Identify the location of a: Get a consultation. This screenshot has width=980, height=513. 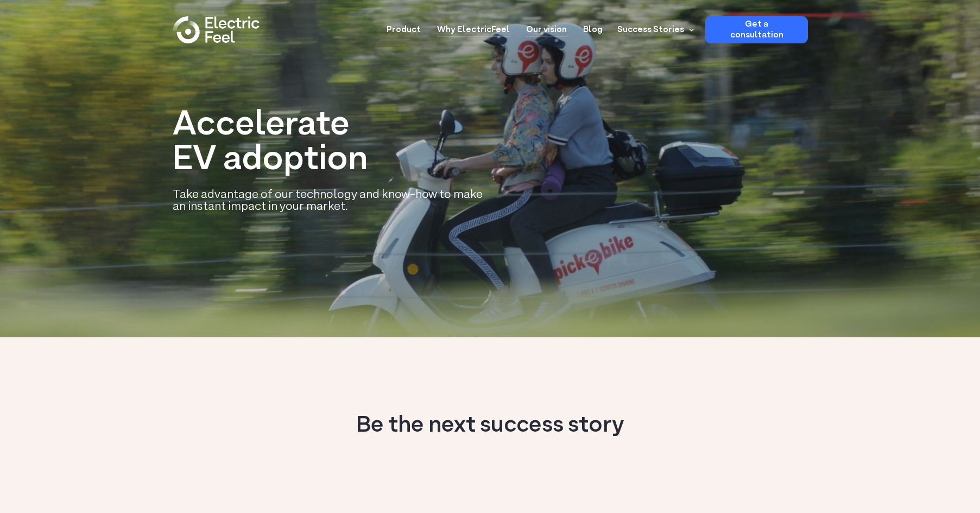
(756, 30).